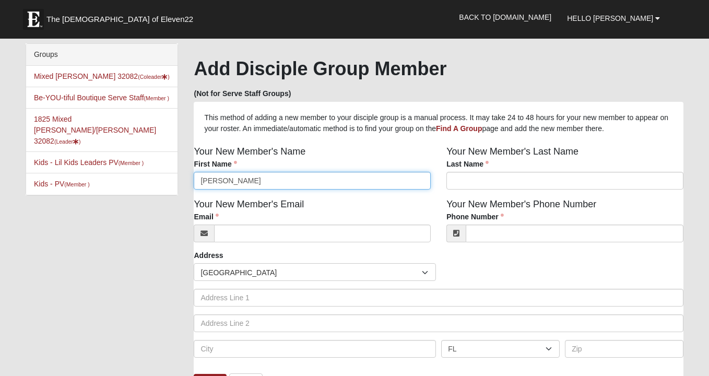 Image resolution: width=709 pixels, height=376 pixels. Describe the element at coordinates (459, 128) in the screenshot. I see `b: Find A Group` at that location.